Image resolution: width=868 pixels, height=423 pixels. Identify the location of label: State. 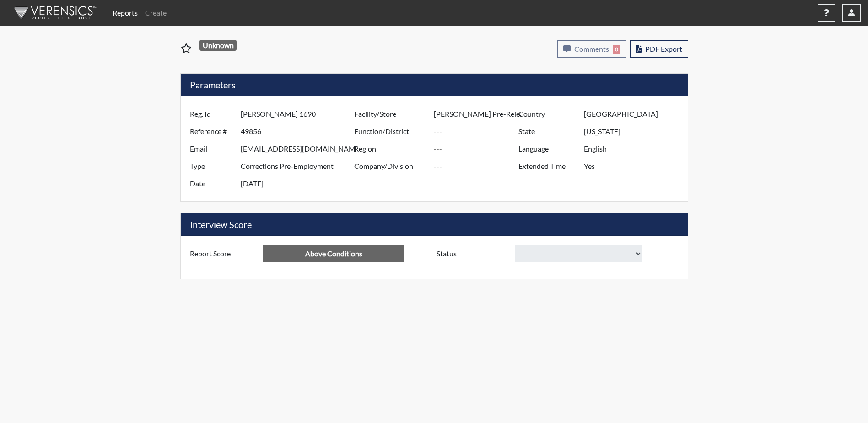
(548, 131).